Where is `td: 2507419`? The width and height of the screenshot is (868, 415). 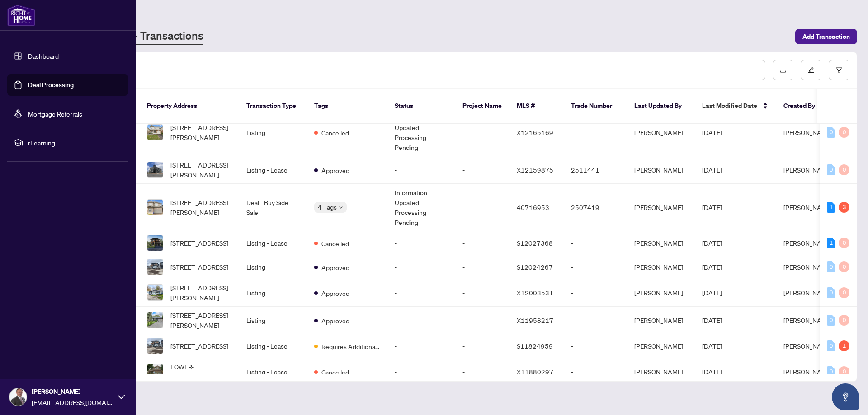 td: 2507419 is located at coordinates (595, 208).